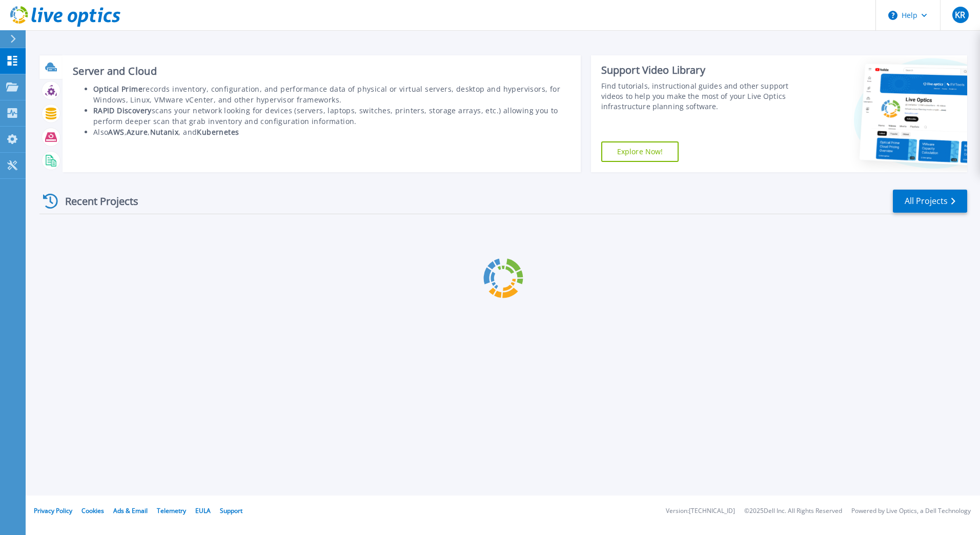 The image size is (980, 535). I want to click on li: scans your network looking for devices (servers, laptops, switches, printers, storage arrays, etc..., so click(332, 116).